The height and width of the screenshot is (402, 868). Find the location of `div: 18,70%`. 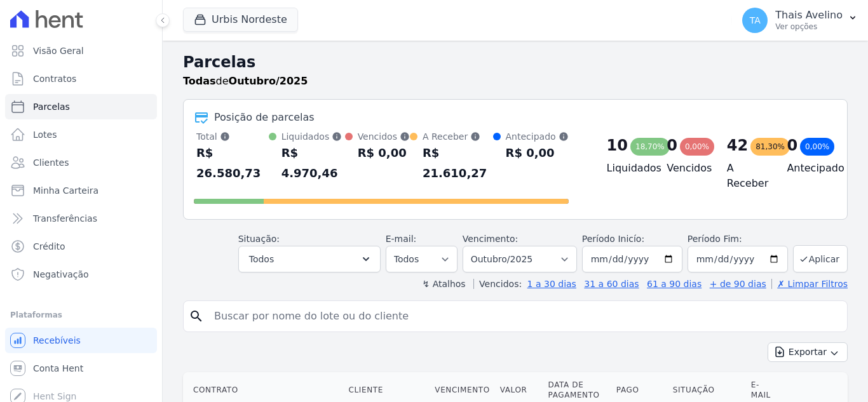

div: 18,70% is located at coordinates (650, 147).